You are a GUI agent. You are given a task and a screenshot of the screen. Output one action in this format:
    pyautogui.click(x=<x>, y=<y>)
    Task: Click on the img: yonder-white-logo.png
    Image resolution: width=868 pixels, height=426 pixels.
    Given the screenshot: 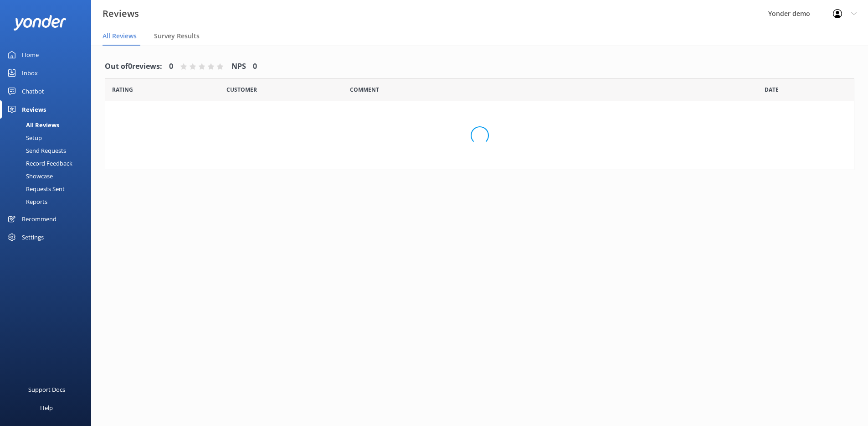 What is the action you would take?
    pyautogui.click(x=40, y=23)
    